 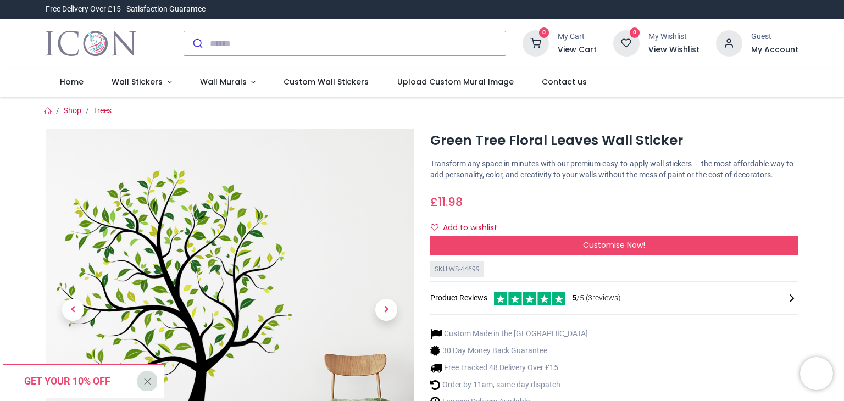 What do you see at coordinates (468, 228) in the screenshot?
I see `button: Add to wishlistAdd to wishlist` at bounding box center [468, 228].